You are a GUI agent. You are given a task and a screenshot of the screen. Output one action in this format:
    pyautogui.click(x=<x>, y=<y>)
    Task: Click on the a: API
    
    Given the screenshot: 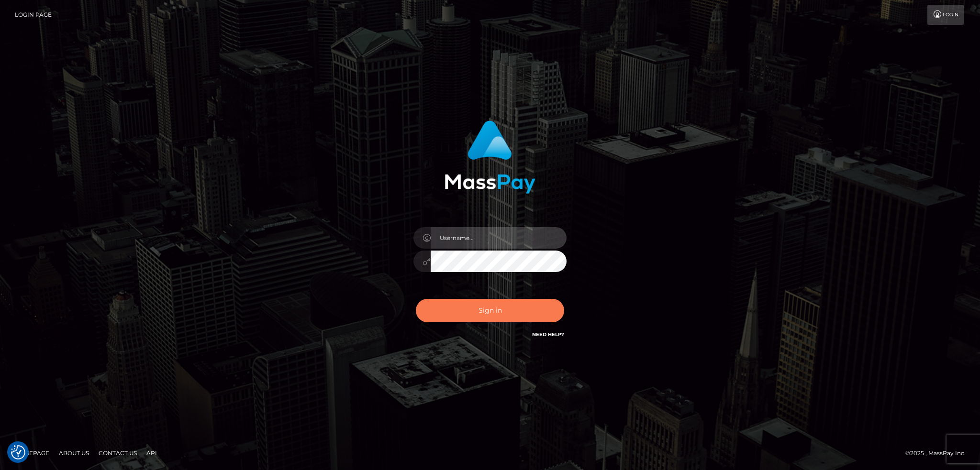 What is the action you would take?
    pyautogui.click(x=151, y=453)
    